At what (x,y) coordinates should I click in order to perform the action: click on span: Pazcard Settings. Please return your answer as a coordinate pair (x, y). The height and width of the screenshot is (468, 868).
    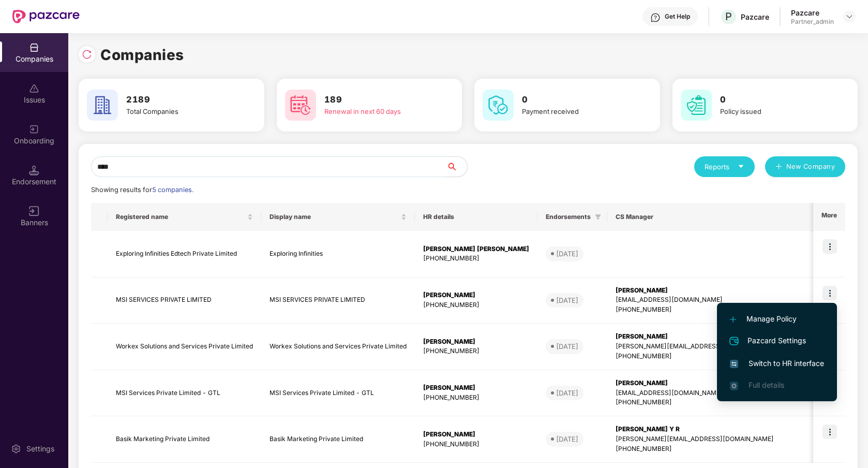
    Looking at the image, I should click on (777, 341).